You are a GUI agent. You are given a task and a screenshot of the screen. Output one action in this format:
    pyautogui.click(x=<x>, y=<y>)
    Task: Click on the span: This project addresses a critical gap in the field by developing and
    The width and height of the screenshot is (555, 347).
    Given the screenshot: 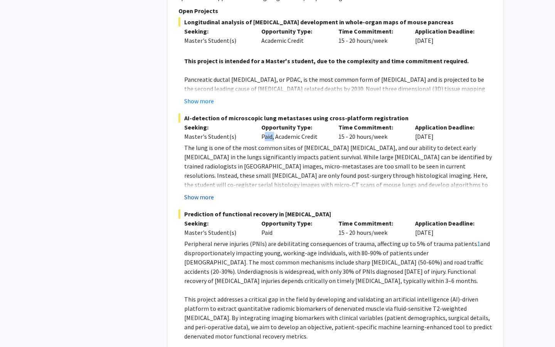 What is the action you would take?
    pyautogui.click(x=270, y=299)
    